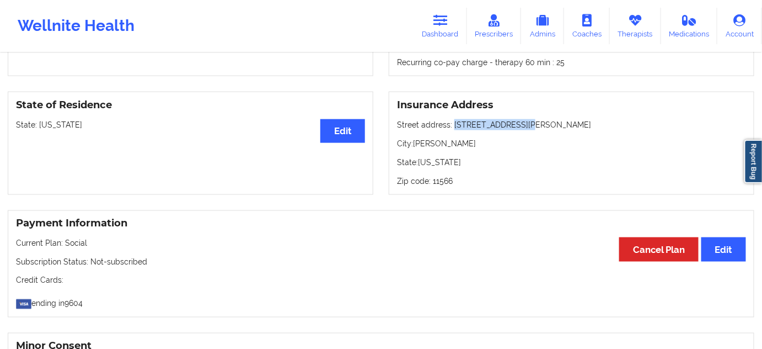 This screenshot has width=762, height=349. Describe the element at coordinates (740, 26) in the screenshot. I see `a: Account` at that location.